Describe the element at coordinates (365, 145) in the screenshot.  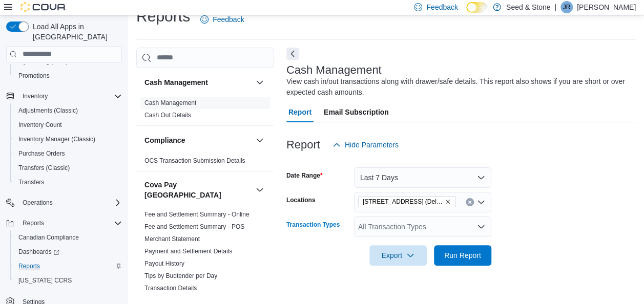
I see `button: Hide Parameters` at that location.